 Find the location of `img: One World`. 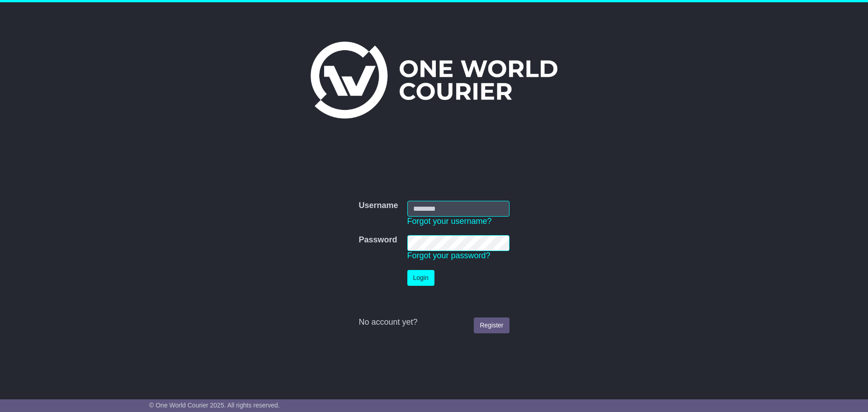

img: One World is located at coordinates (434, 80).